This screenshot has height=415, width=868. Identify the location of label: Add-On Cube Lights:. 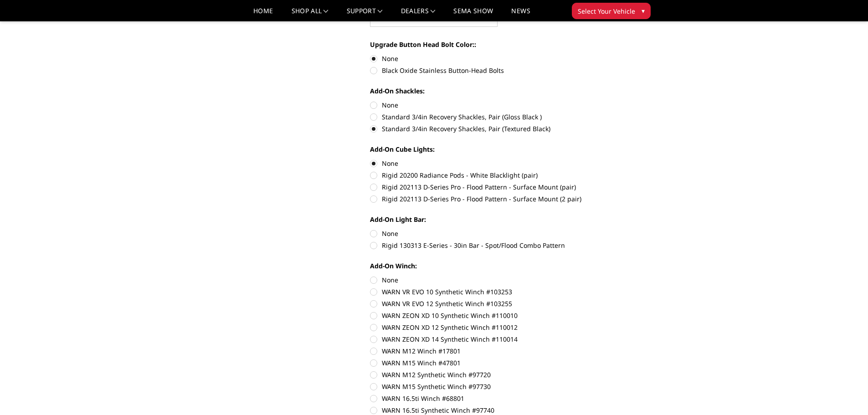
(496, 149).